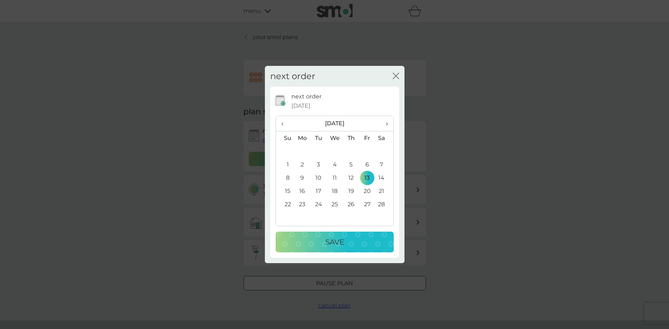 Image resolution: width=669 pixels, height=329 pixels. What do you see at coordinates (384, 138) in the screenshot?
I see `th: Sa` at bounding box center [384, 138].